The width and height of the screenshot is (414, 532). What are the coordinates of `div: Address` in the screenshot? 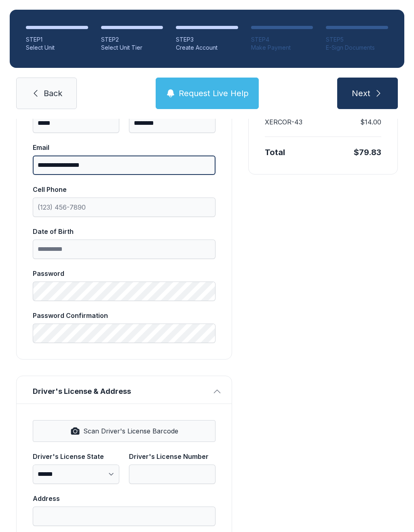 It's located at (124, 499).